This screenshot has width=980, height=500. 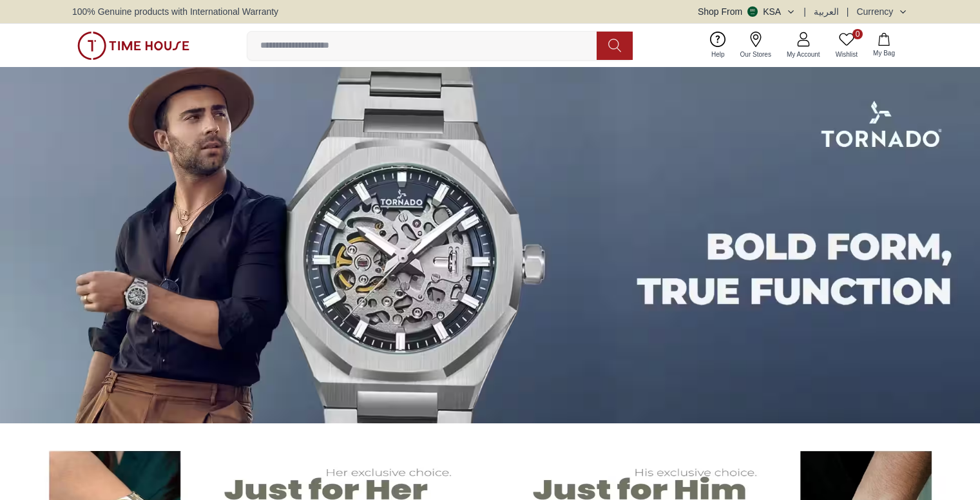 I want to click on span: 0, so click(x=857, y=34).